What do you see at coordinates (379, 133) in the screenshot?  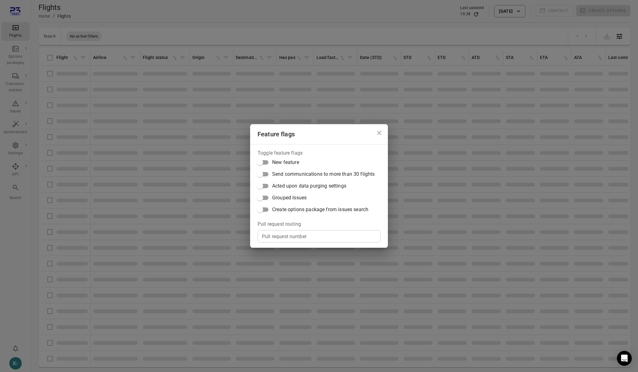 I see `button: Close dialog` at bounding box center [379, 133].